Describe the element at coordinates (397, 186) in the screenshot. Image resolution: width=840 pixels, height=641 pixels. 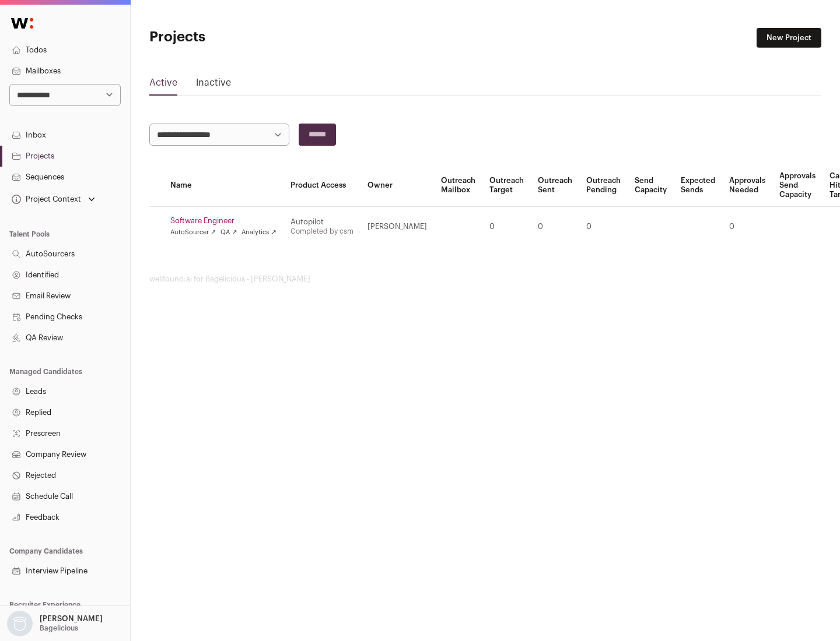
I see `th: Owner` at that location.